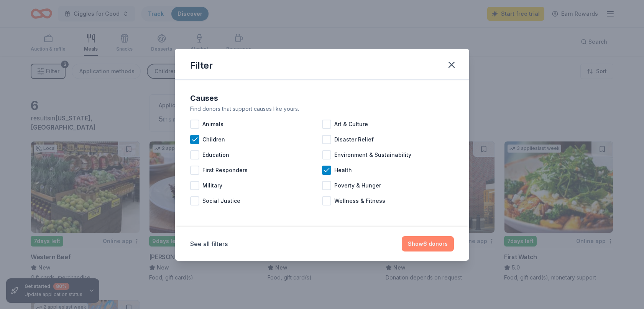 Image resolution: width=644 pixels, height=309 pixels. I want to click on span: Poverty & Hunger, so click(358, 186).